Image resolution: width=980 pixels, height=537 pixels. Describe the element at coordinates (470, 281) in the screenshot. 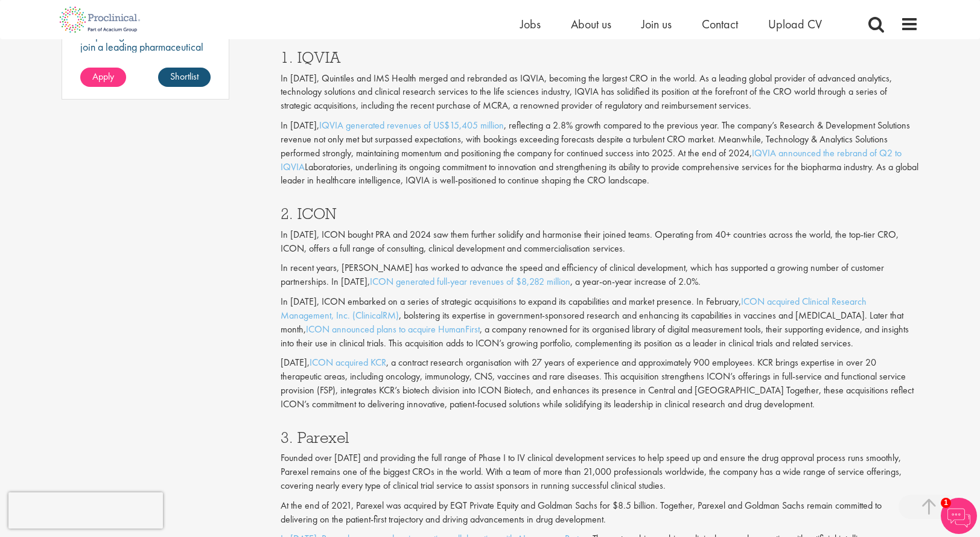

I see `a: ICON generated full-year revenues of $8,282 million` at that location.